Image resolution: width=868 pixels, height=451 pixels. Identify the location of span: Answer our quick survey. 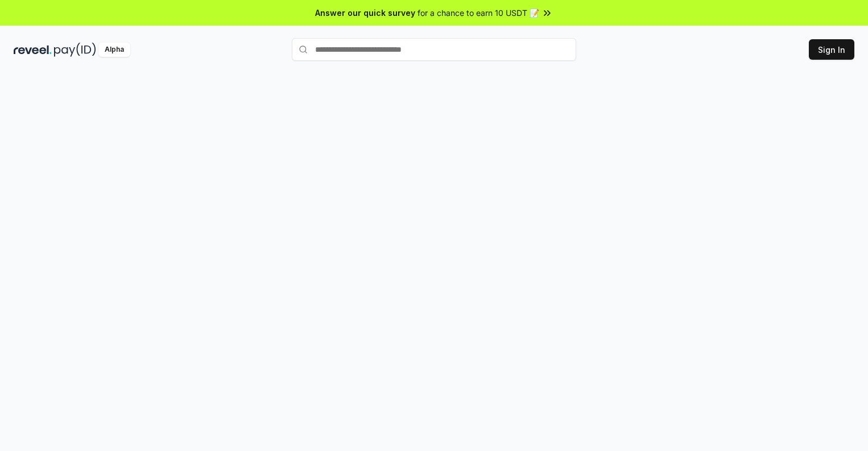
(365, 13).